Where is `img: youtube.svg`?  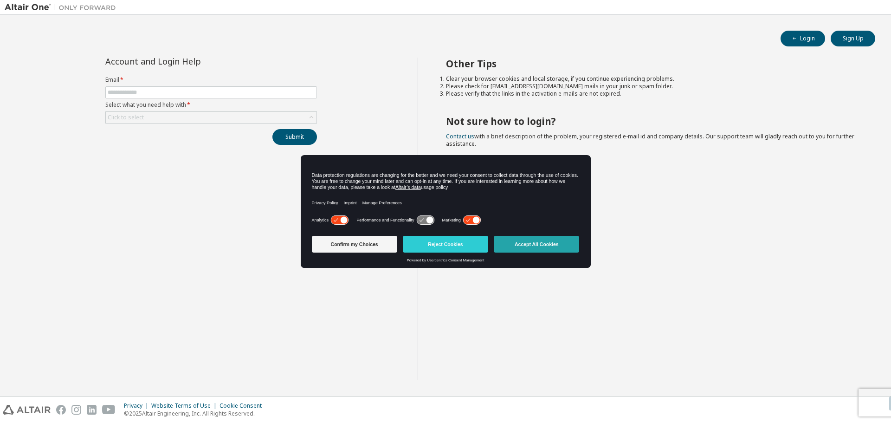 img: youtube.svg is located at coordinates (109, 409).